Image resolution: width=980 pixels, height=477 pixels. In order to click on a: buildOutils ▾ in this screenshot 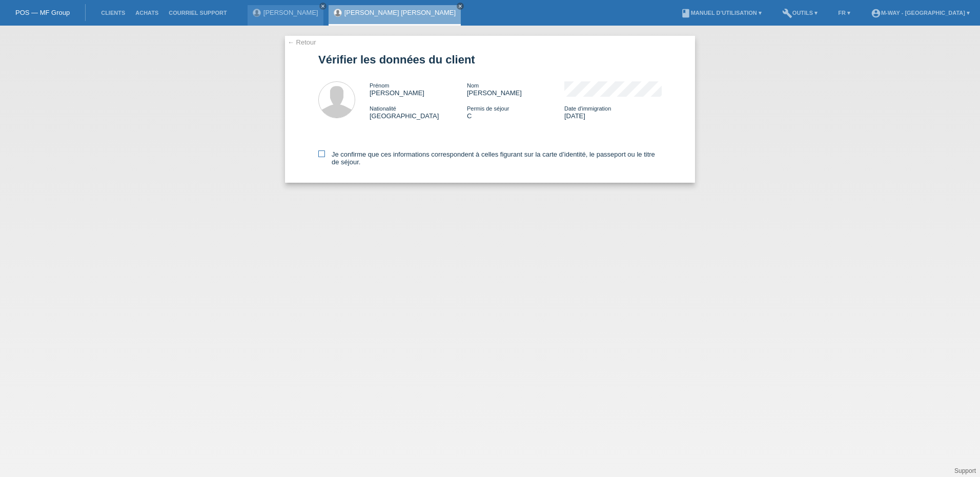, I will do `click(799, 13)`.